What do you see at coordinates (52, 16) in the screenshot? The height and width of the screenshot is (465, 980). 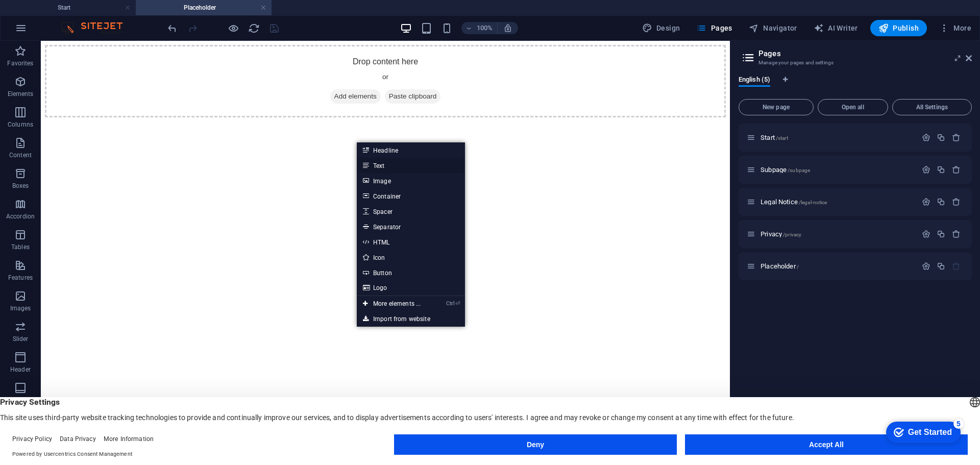 I see `div: Get Started` at bounding box center [52, 16].